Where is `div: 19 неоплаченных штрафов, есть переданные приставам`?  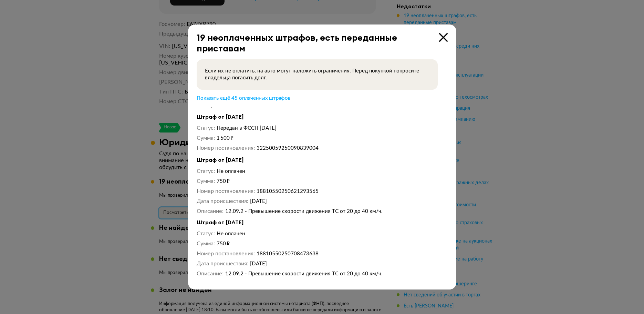 div: 19 неоплаченных штрафов, есть переданные приставам is located at coordinates (317, 39).